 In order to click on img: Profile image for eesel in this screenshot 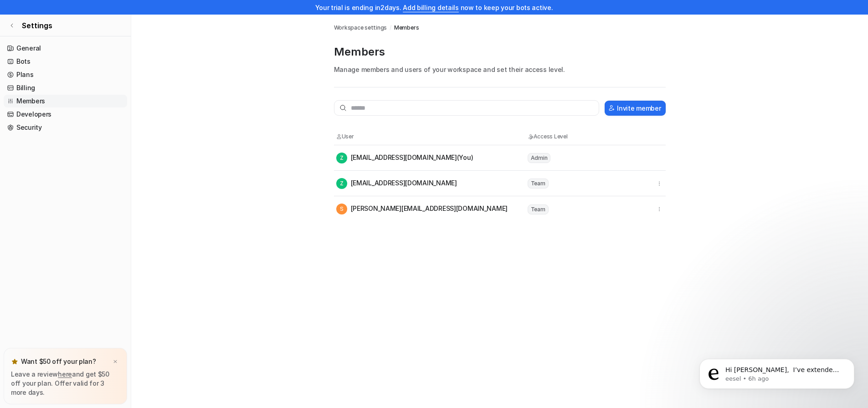, I will do `click(28, 35)`.